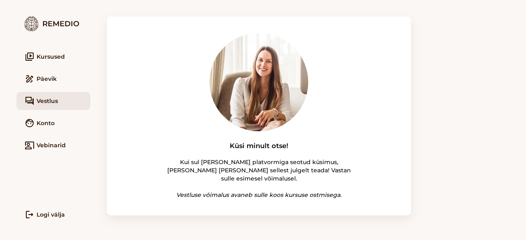 The width and height of the screenshot is (526, 240). Describe the element at coordinates (30, 123) in the screenshot. I see `i: face` at that location.